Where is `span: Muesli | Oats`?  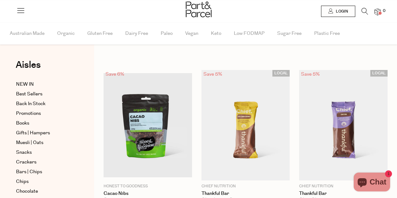
span: Muesli | Oats is located at coordinates (29, 143).